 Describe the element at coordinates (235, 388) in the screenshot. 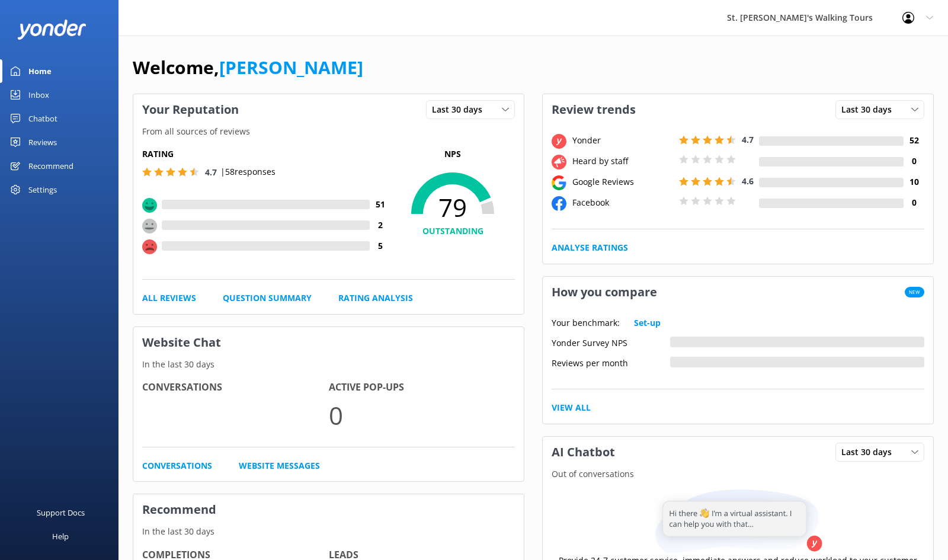

I see `h4: Conversations` at that location.